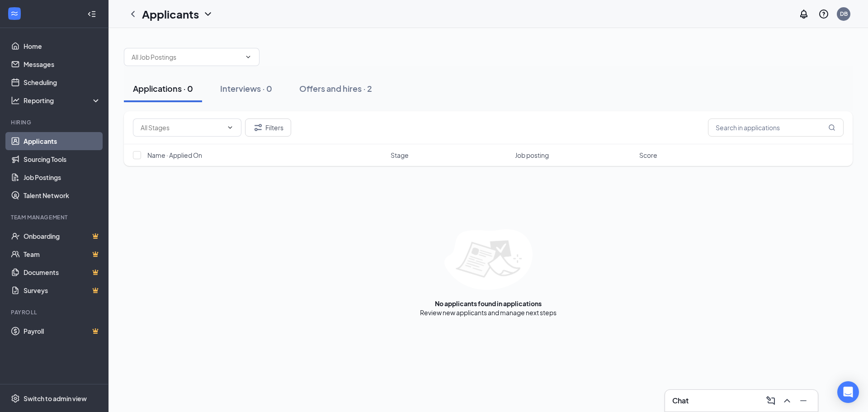  Describe the element at coordinates (775, 128) in the screenshot. I see `input: Search in applications` at that location.